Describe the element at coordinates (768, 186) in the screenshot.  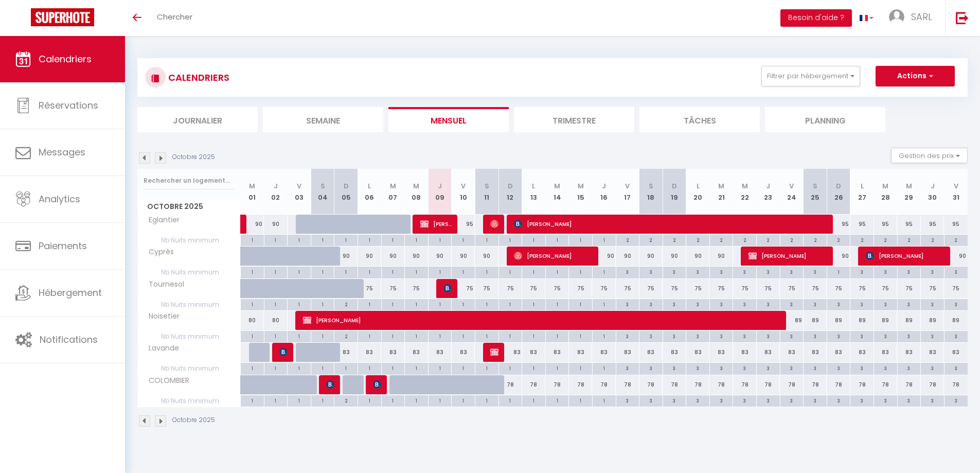
I see `abbr: J` at that location.